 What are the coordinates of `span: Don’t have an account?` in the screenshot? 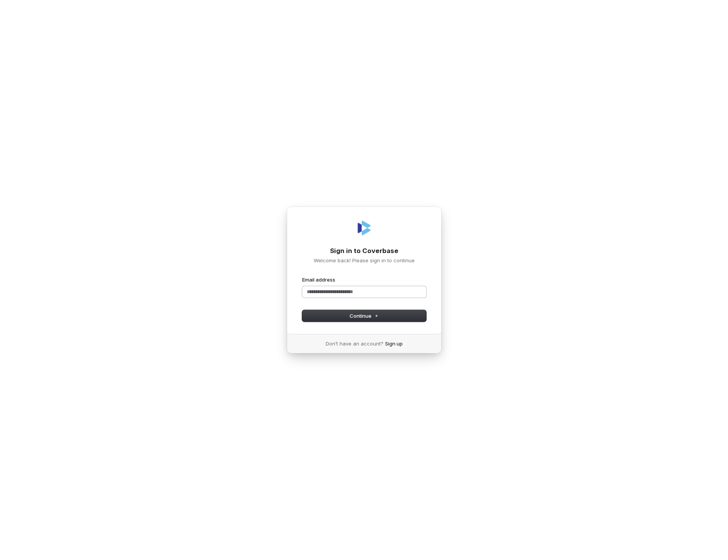 It's located at (355, 344).